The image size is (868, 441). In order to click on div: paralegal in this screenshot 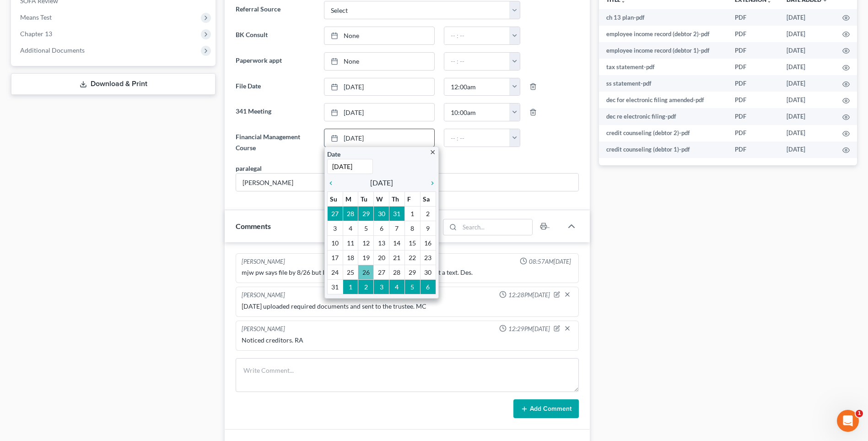, I will do `click(248, 168)`.